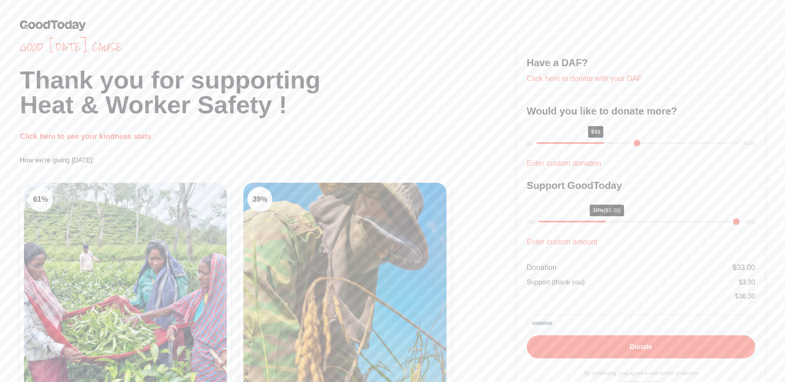 This screenshot has width=785, height=382. What do you see at coordinates (606, 211) in the screenshot?
I see `div: 10%` at bounding box center [606, 211].